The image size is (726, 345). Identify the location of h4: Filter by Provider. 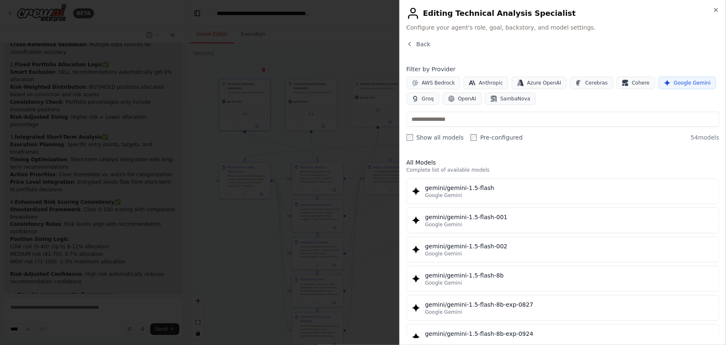
(563, 69).